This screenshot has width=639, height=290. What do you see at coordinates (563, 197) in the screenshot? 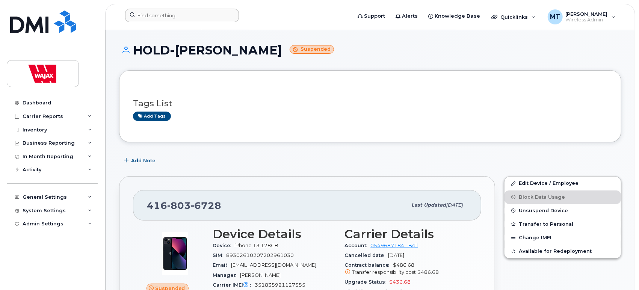
I see `button: Block Data Usage` at bounding box center [563, 197].